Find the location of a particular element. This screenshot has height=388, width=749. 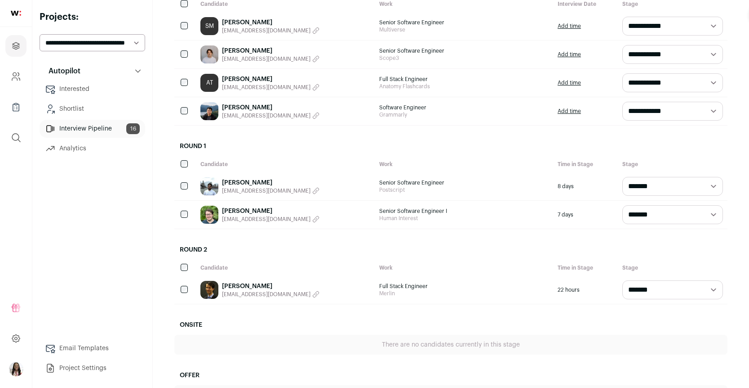

div: AT is located at coordinates (209, 83).